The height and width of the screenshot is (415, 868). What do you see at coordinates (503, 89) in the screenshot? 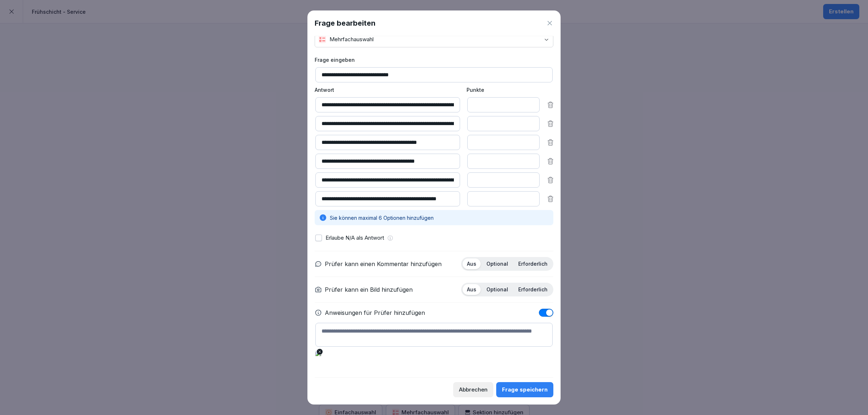
I see `p: Punkte` at bounding box center [503, 89].